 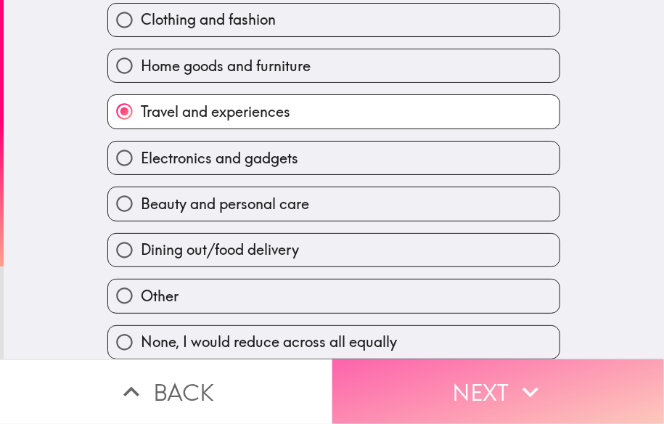 I want to click on span: Other, so click(x=160, y=296).